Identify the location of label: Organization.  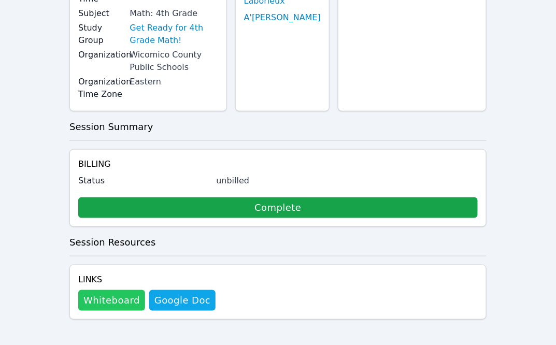
(100, 55).